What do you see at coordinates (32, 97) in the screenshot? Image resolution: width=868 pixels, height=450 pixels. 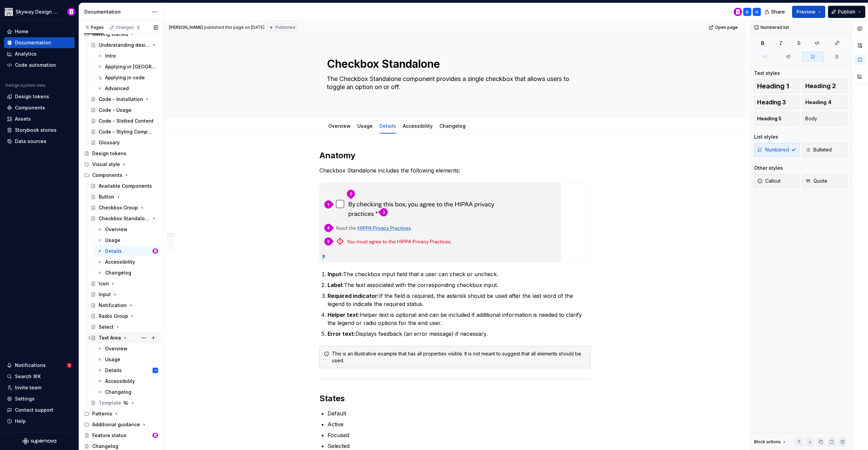 I see `div: Design tokens` at bounding box center [32, 97].